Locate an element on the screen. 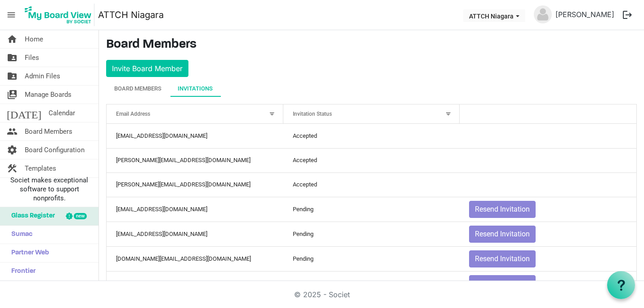 Image resolution: width=644 pixels, height=308 pixels. span: Sumac is located at coordinates (19, 235).